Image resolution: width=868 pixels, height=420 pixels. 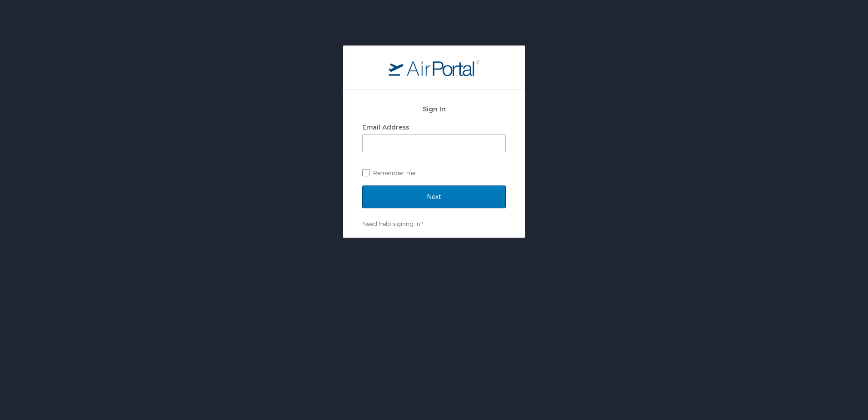 What do you see at coordinates (434, 68) in the screenshot?
I see `img: logo` at bounding box center [434, 68].